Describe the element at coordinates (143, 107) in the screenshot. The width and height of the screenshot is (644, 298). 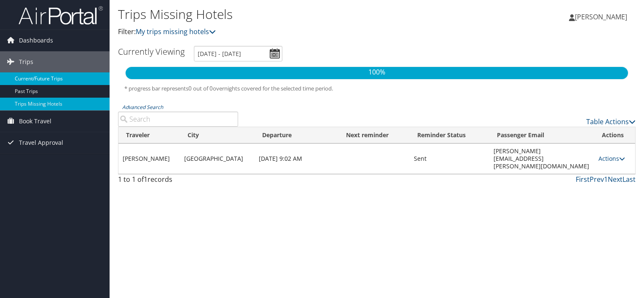
I see `a: Advanced Search` at that location.